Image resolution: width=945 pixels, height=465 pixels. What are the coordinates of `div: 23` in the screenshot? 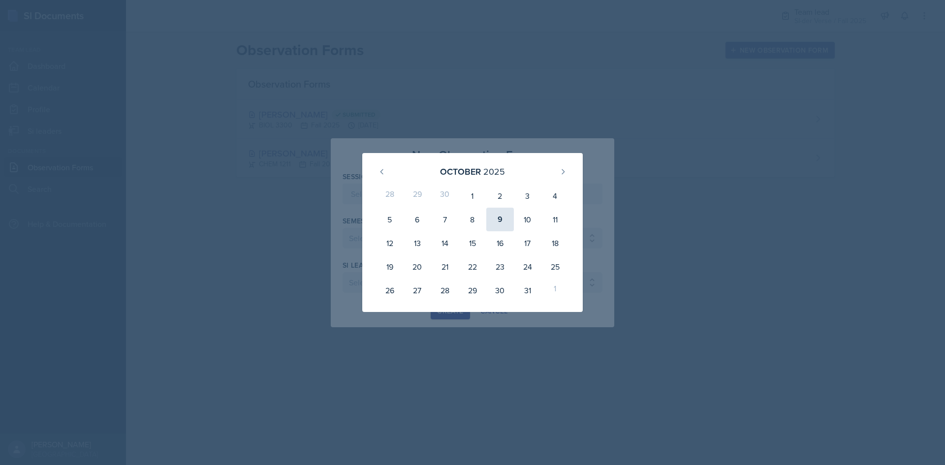 It's located at (500, 267).